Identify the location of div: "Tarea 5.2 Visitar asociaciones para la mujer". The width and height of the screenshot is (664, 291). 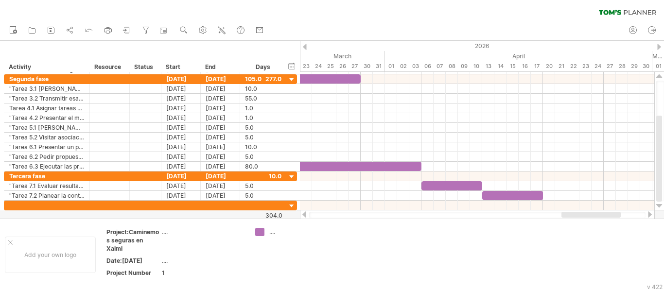
(47, 137).